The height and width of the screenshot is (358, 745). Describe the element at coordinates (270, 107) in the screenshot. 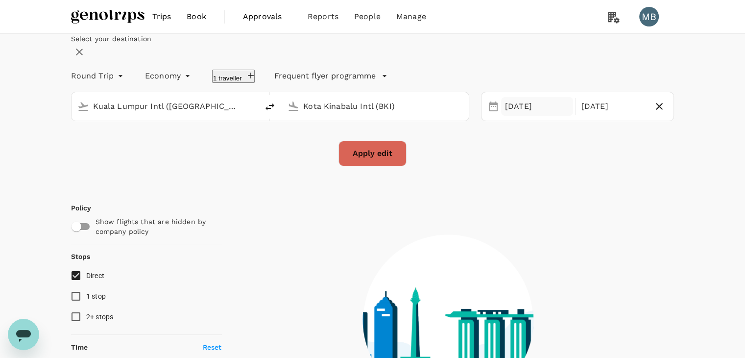

I see `button: delete` at that location.